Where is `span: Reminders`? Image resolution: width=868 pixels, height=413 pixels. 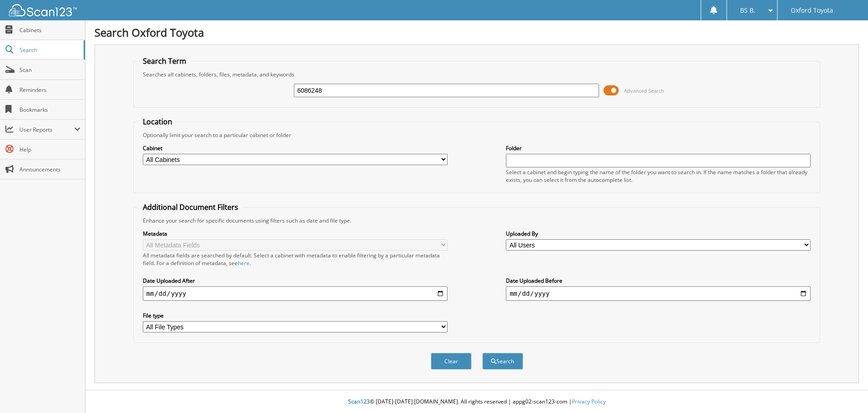 span: Reminders is located at coordinates (50, 90).